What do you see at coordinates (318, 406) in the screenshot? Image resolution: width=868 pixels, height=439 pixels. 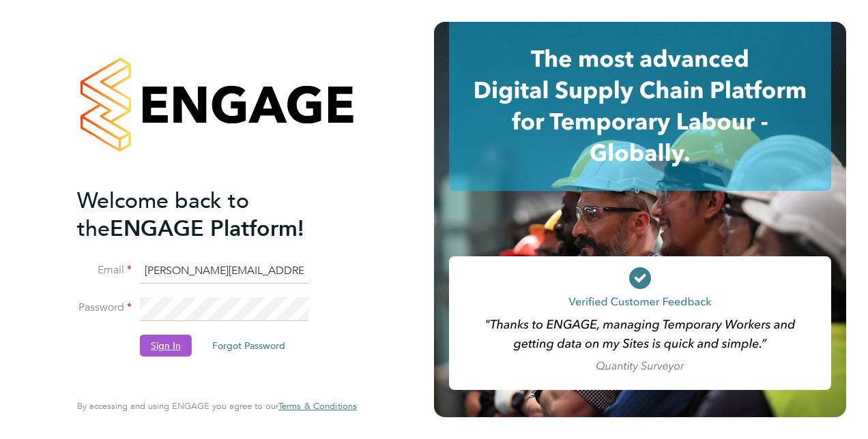 I see `span: Terms & Conditions` at bounding box center [318, 406].